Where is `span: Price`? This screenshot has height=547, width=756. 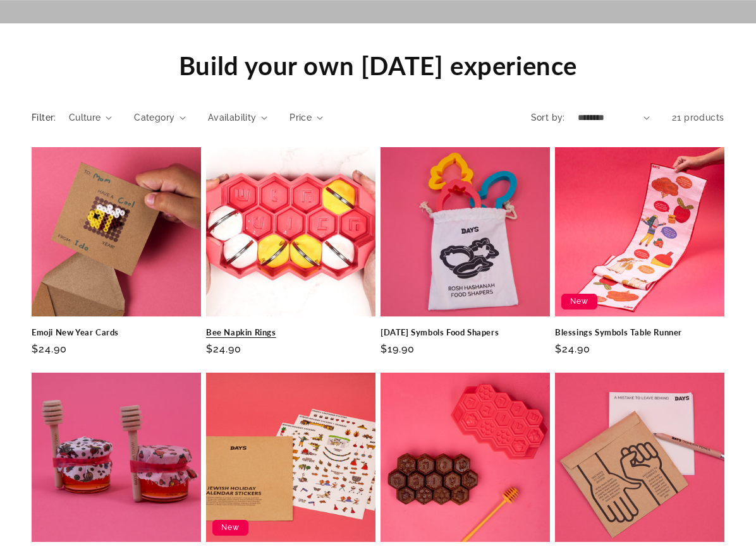
span: Price is located at coordinates (300, 117).